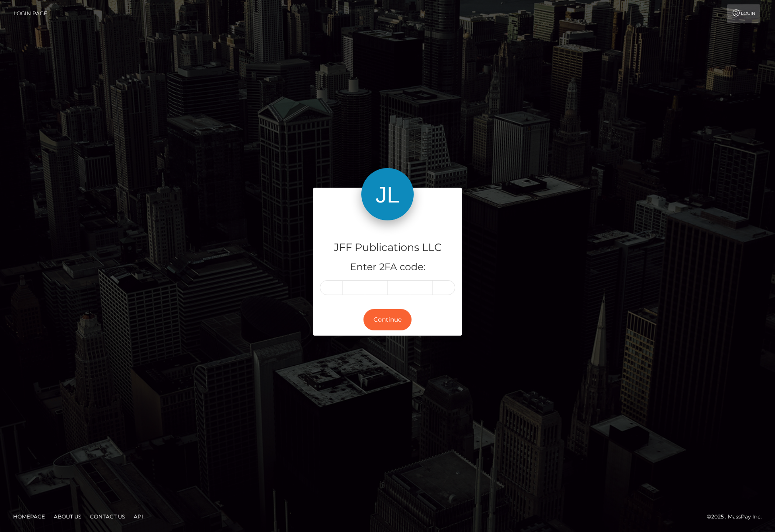 The image size is (775, 532). What do you see at coordinates (737, 517) in the screenshot?
I see `div: © 2025 , MassPay Inc.` at bounding box center [737, 517].